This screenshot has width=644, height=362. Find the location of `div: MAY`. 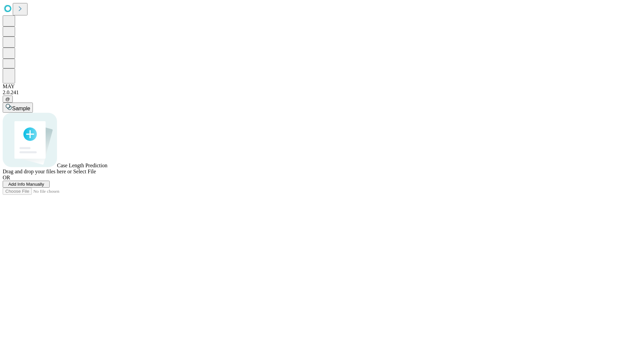

div: MAY is located at coordinates (322, 87).